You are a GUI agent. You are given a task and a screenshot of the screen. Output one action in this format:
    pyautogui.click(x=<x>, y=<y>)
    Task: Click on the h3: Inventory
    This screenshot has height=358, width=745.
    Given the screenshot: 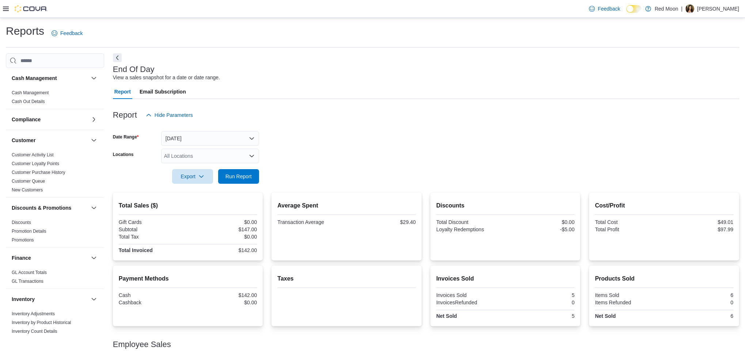 What is the action you would take?
    pyautogui.click(x=23, y=299)
    